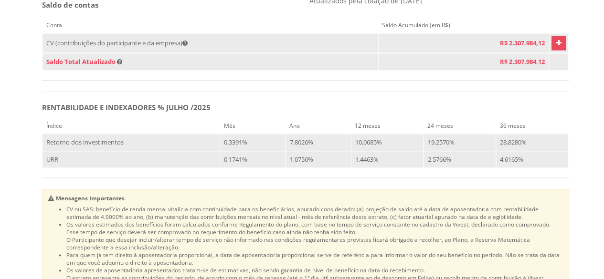  Describe the element at coordinates (460, 142) in the screenshot. I see `td: 19,2570%` at that location.